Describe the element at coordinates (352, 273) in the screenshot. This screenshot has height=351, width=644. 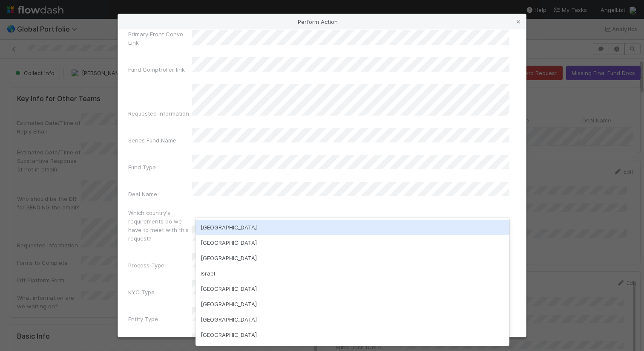
I see `div: Israel` at that location.